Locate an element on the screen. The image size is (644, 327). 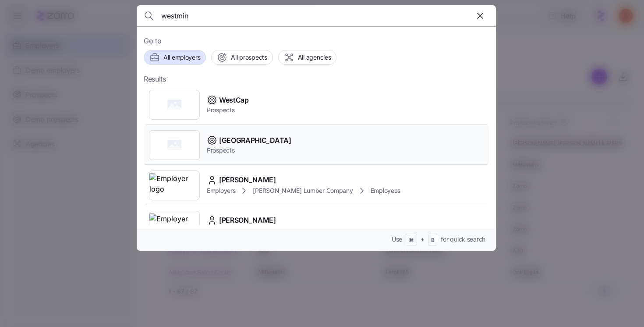
span: Use is located at coordinates (397, 239).